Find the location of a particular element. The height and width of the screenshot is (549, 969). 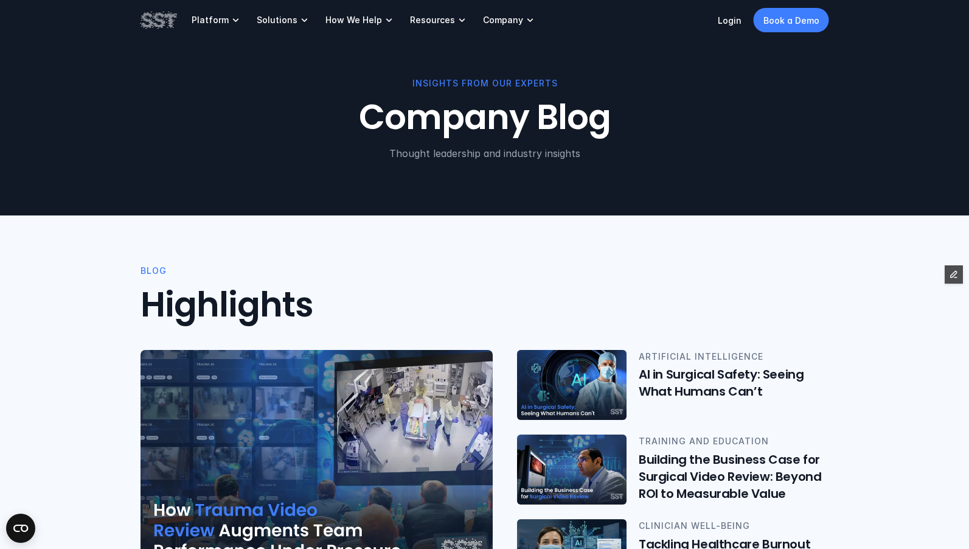

a: Book a Demo is located at coordinates (792, 20).